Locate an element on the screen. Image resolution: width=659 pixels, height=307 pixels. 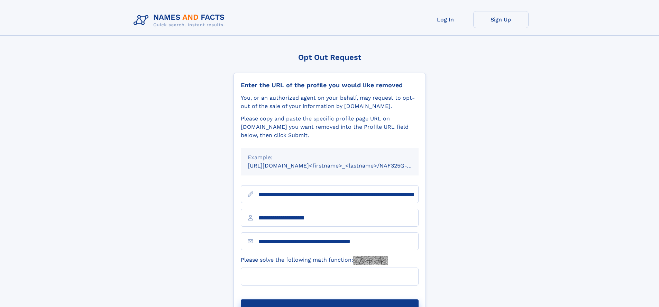
div: Enter the URL of the profile you would like removed is located at coordinates (330, 85).